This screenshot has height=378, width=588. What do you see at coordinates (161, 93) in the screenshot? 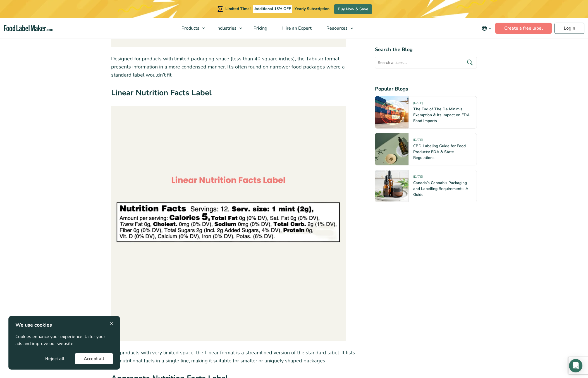
I see `strong: Linear Nutrition Facts Label` at bounding box center [161, 93].